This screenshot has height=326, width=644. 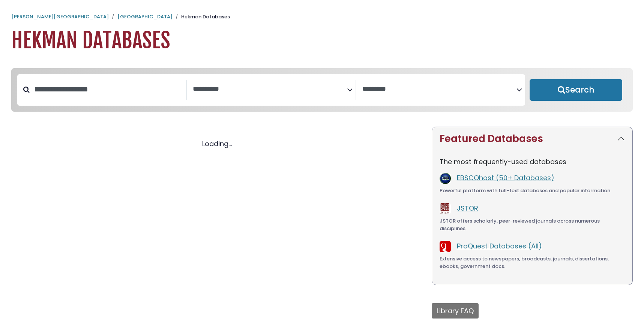 I want to click on div: Powerful platform with full-text databases and popular information., so click(x=532, y=191).